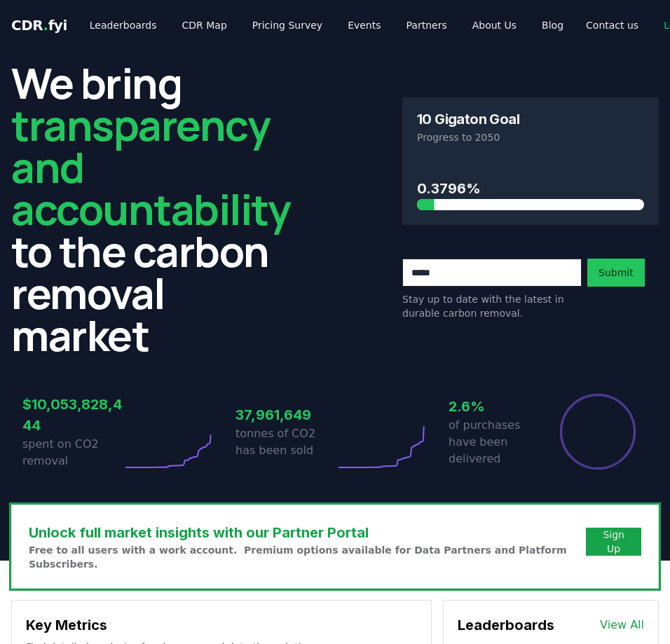  I want to click on a: CDR Map, so click(205, 25).